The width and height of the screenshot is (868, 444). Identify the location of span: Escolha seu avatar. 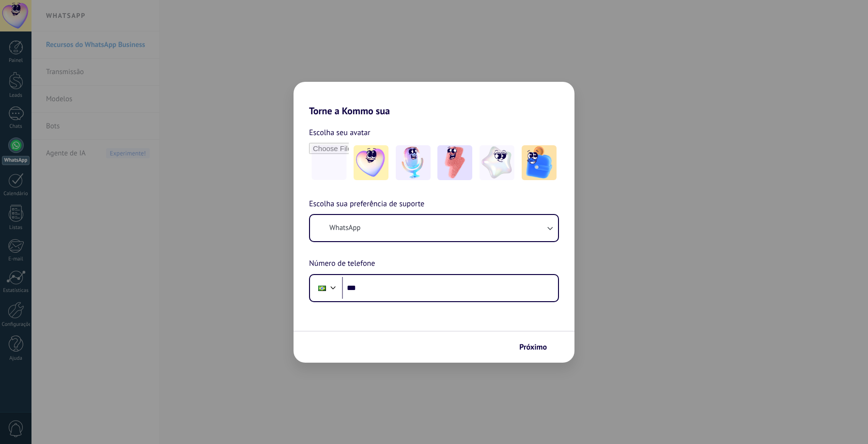
(339, 132).